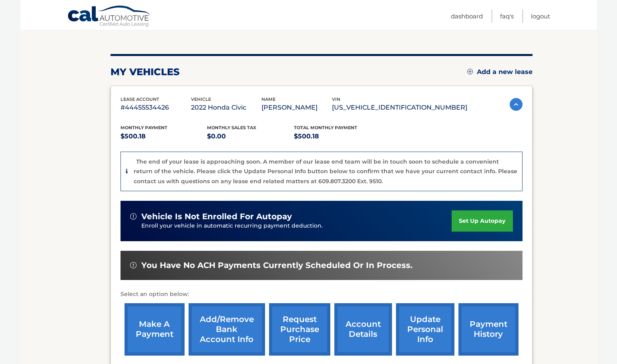  I want to click on span: name, so click(268, 99).